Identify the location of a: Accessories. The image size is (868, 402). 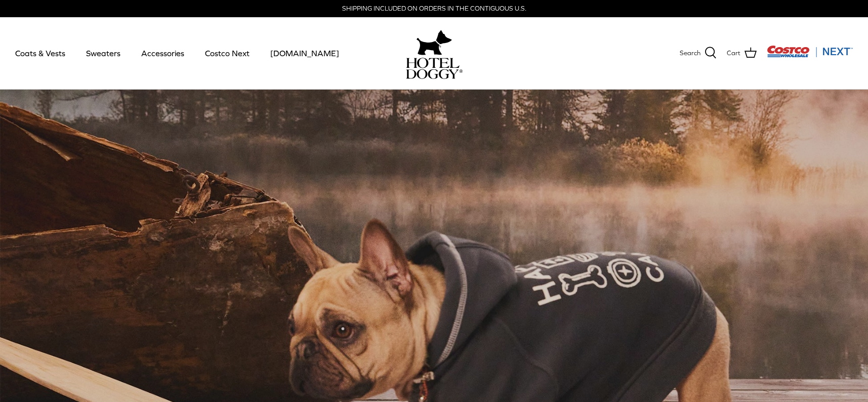
(163, 53).